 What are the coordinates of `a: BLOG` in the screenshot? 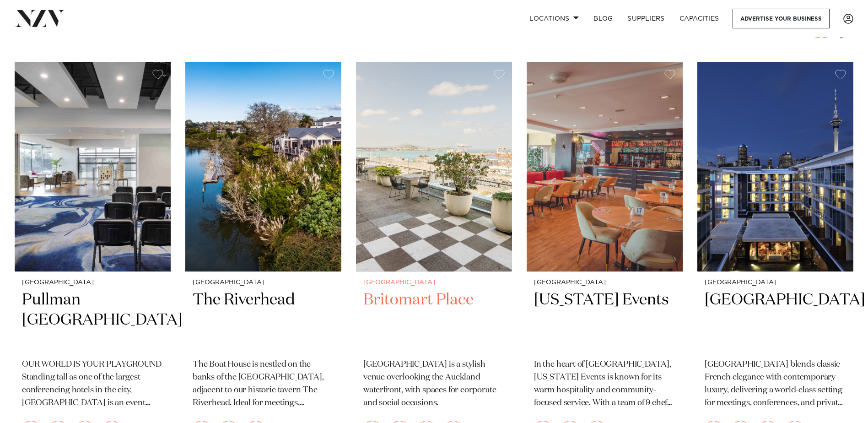 It's located at (604, 18).